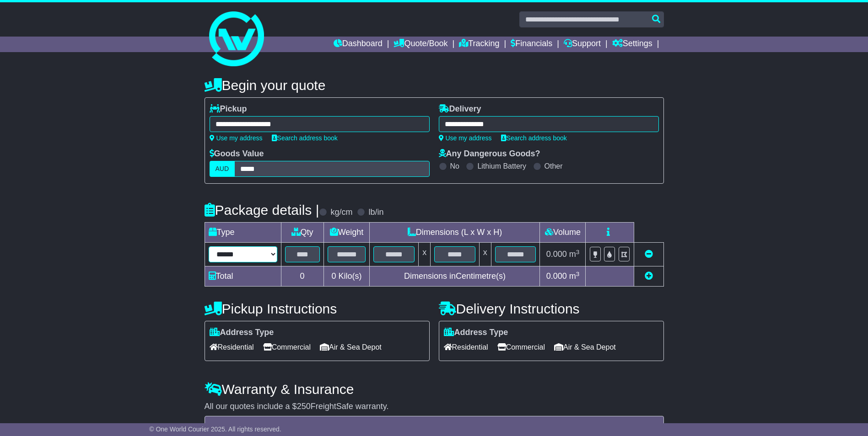 This screenshot has height=436, width=868. What do you see at coordinates (435, 407) in the screenshot?
I see `div: All our quotes include a $ FreightSafe warranty.` at bounding box center [435, 407].